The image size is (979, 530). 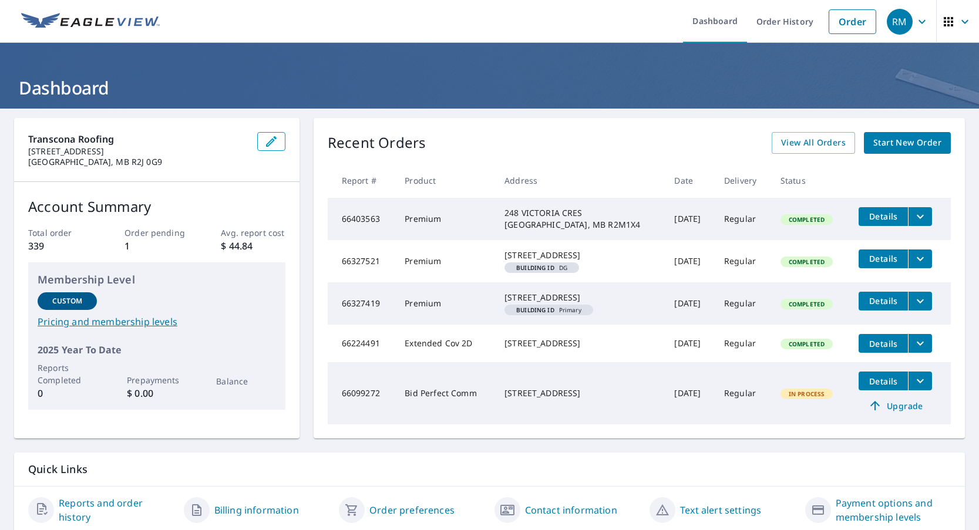 What do you see at coordinates (257, 510) in the screenshot?
I see `a: Billing information` at bounding box center [257, 510].